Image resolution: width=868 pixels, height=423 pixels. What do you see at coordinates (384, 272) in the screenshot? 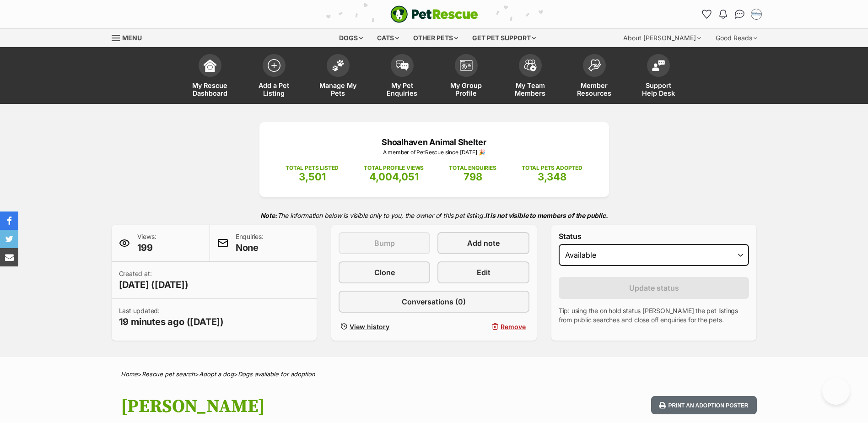
I see `a: Clone` at bounding box center [384, 272].